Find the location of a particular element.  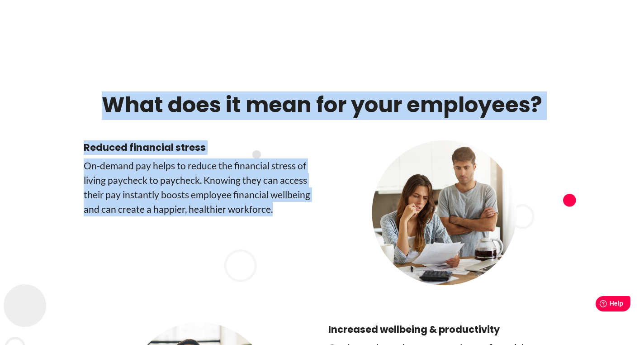

h2: What does it mean for your employees? is located at coordinates (322, 105).